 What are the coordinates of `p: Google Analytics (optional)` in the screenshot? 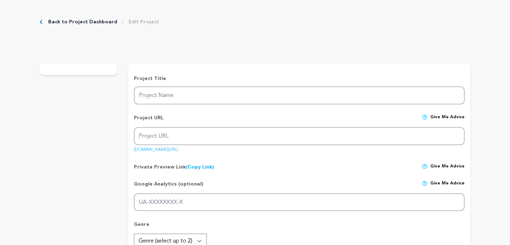 It's located at (168, 187).